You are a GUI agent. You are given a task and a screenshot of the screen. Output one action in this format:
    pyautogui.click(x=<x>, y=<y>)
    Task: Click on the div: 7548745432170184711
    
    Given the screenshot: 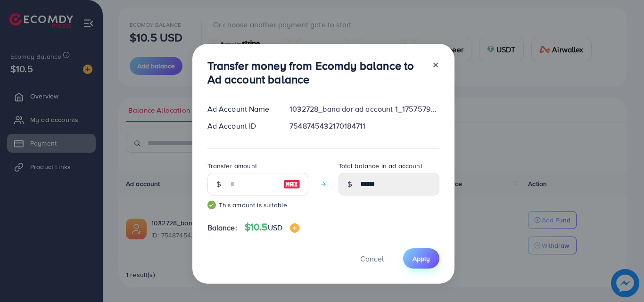 What is the action you would take?
    pyautogui.click(x=364, y=125)
    